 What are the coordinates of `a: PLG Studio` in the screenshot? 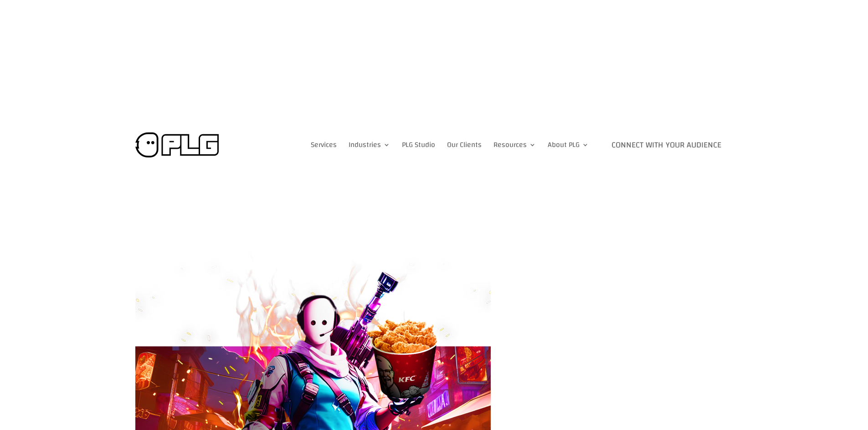 It's located at (418, 145).